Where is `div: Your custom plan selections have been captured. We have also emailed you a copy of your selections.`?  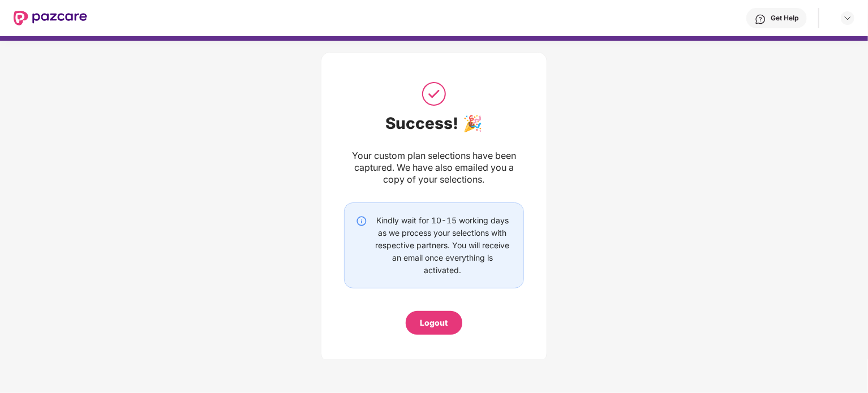 div: Your custom plan selections have been captured. We have also emailed you a copy of your selections. is located at coordinates (434, 168).